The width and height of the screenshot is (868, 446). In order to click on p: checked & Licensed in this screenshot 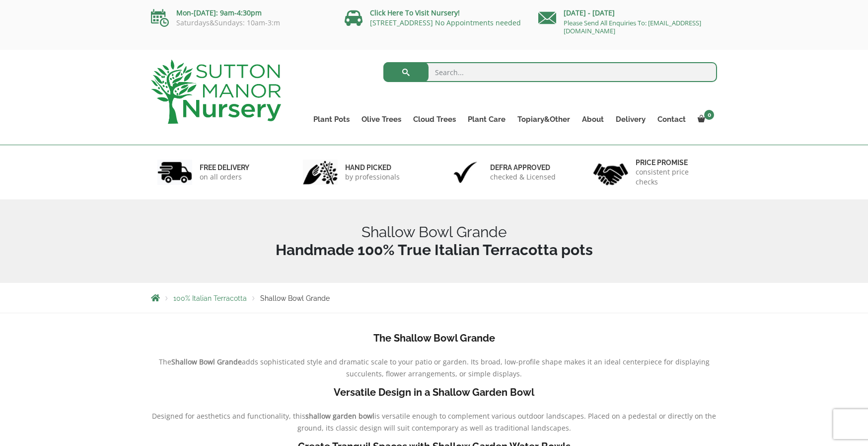, I will do `click(523, 177)`.